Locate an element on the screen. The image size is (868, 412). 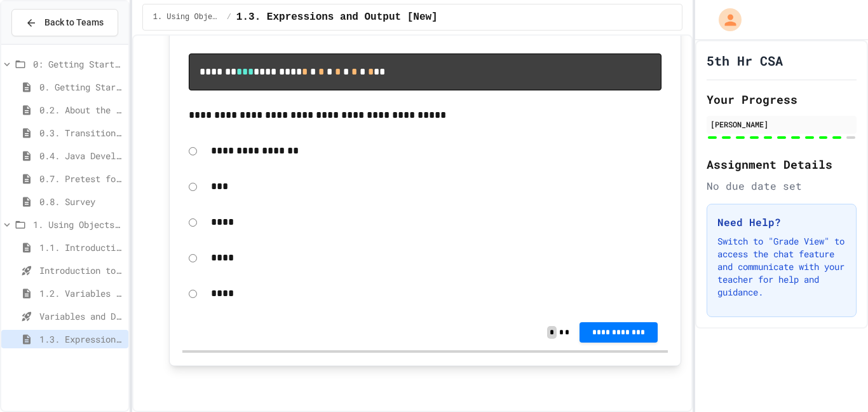
div: No due date set is located at coordinates (782, 185).